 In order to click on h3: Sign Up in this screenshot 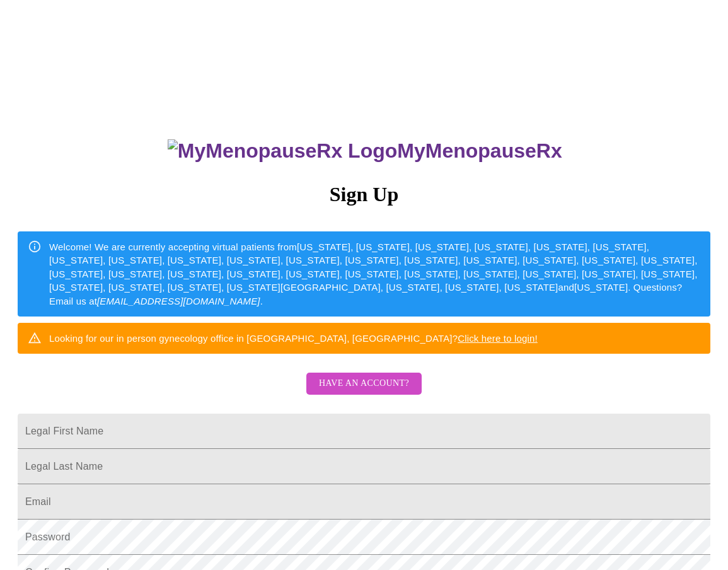, I will do `click(364, 194)`.